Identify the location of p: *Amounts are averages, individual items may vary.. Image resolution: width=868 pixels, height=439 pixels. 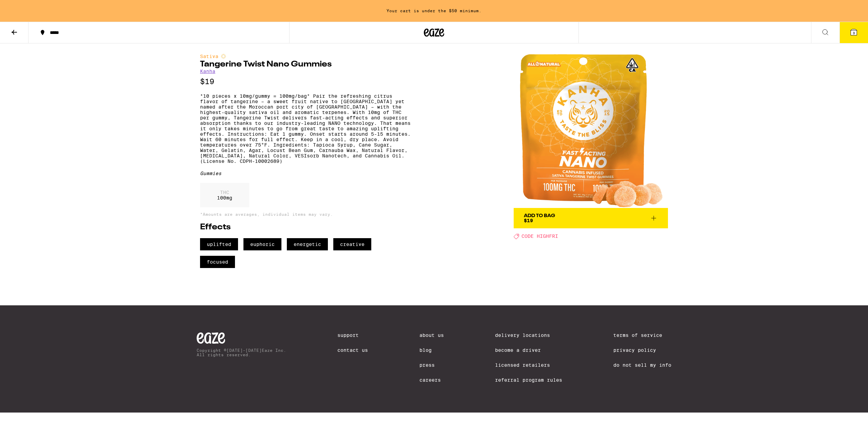
(305, 214).